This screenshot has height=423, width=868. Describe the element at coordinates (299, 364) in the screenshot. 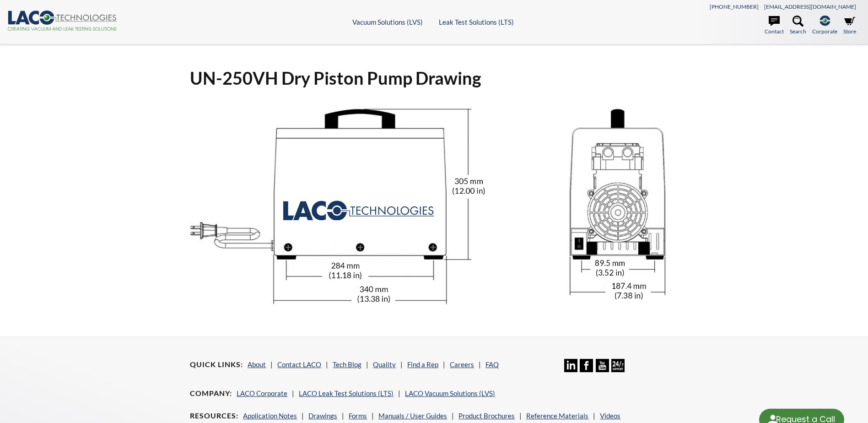

I see `a: Contact LACO` at that location.